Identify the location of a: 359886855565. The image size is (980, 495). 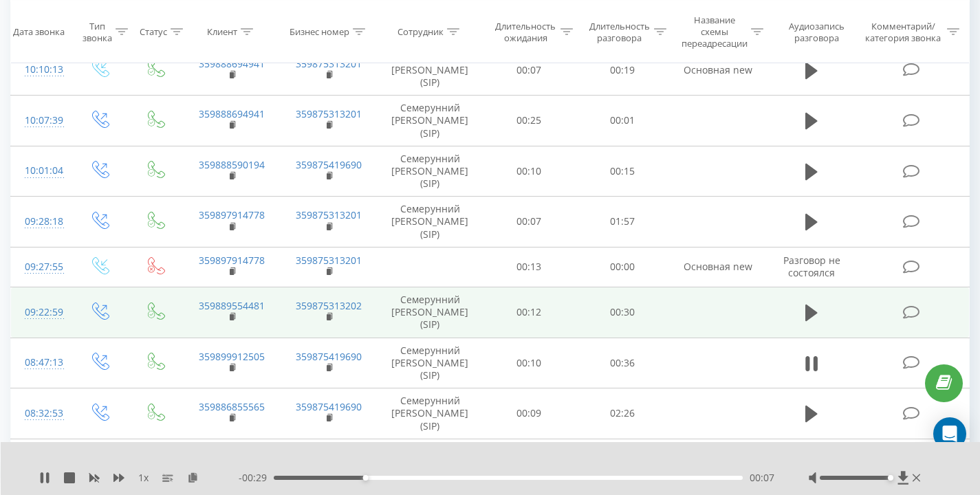
(232, 407).